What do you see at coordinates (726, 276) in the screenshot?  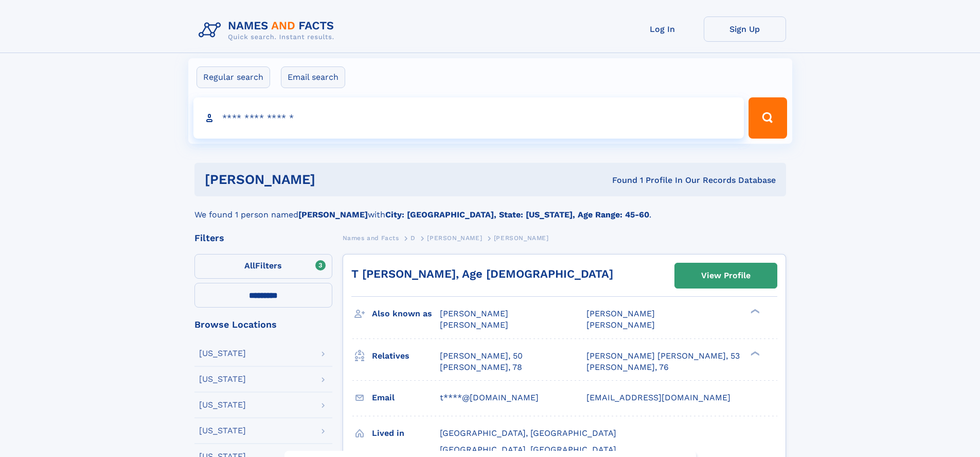 I see `div: View Profile` at bounding box center [726, 276].